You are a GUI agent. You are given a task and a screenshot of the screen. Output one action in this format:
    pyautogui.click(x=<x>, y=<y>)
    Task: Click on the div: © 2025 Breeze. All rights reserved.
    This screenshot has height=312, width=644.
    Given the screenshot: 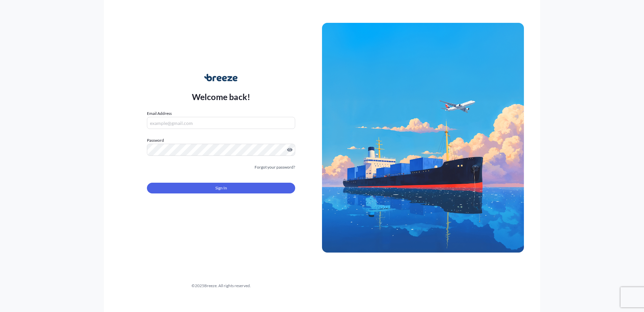 What is the action you would take?
    pyautogui.click(x=221, y=286)
    